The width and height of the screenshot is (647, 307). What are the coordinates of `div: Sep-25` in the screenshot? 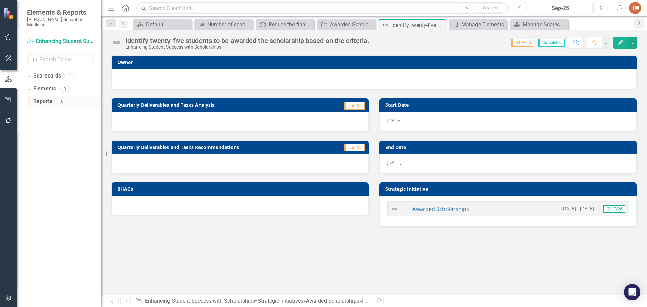 It's located at (561, 8).